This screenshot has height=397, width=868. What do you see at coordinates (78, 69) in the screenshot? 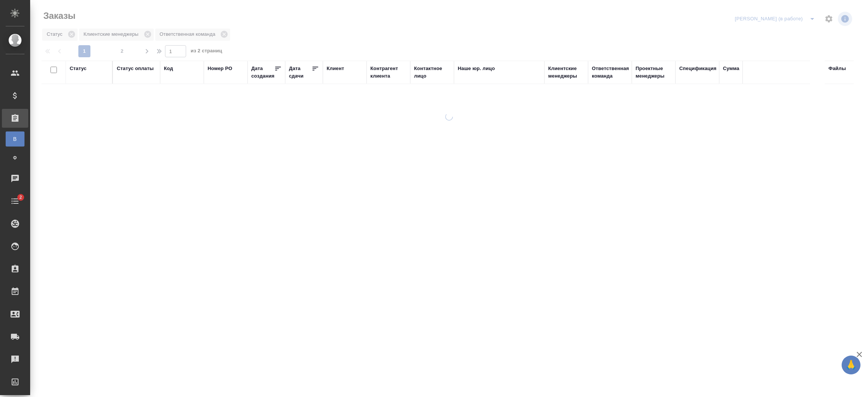
I see `div: Статус` at bounding box center [78, 69].